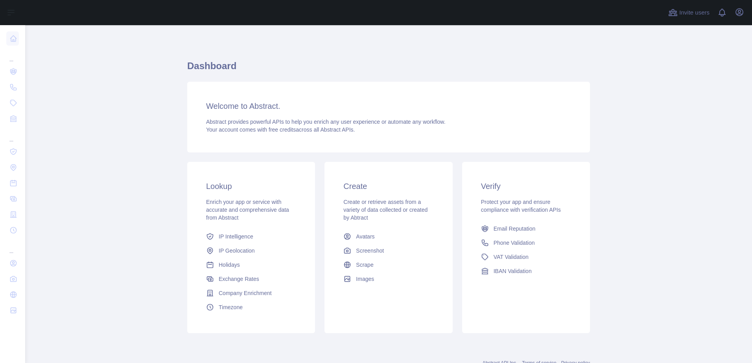  Describe the element at coordinates (388, 106) in the screenshot. I see `h3: Welcome to Abstract.` at that location.